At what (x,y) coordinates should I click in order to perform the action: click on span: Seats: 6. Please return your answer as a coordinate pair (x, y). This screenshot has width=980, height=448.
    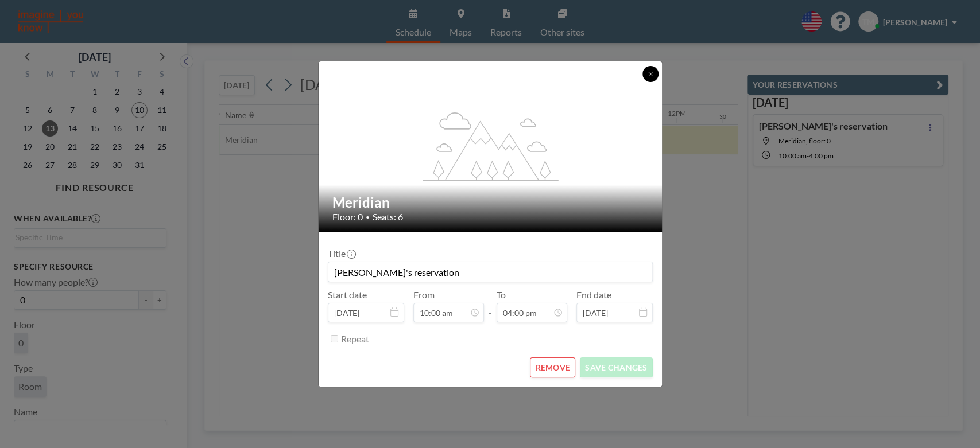
    Looking at the image, I should click on (388, 217).